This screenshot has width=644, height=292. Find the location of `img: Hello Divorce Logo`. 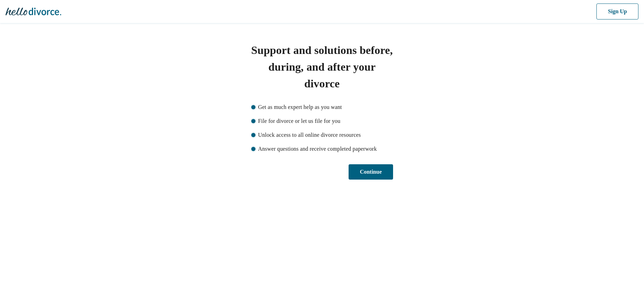

img: Hello Divorce Logo is located at coordinates (33, 12).